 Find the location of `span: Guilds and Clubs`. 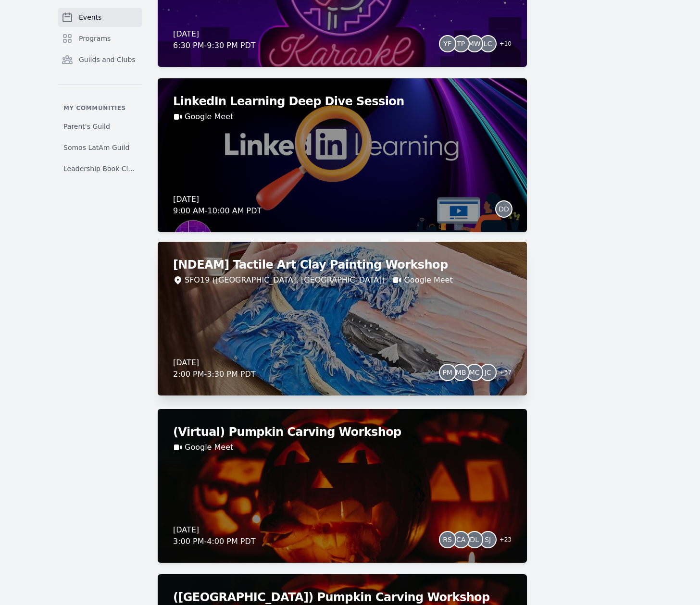

span: Guilds and Clubs is located at coordinates (107, 60).